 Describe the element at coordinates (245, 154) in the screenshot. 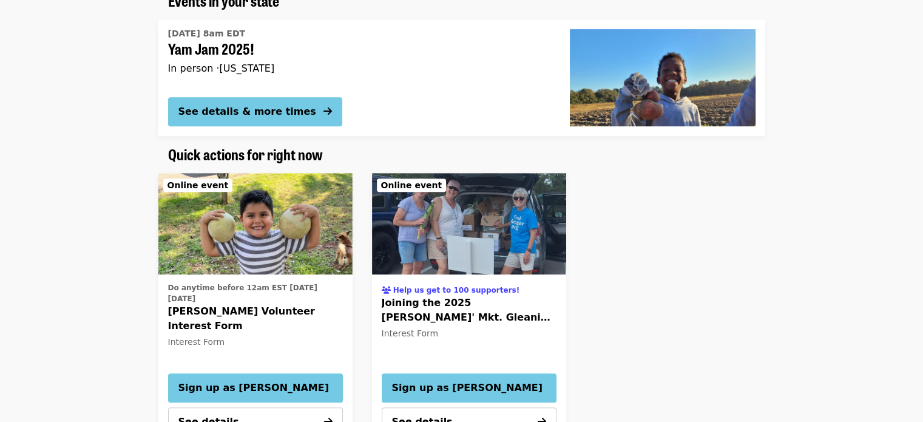

I see `span: Quick actions for right now` at that location.